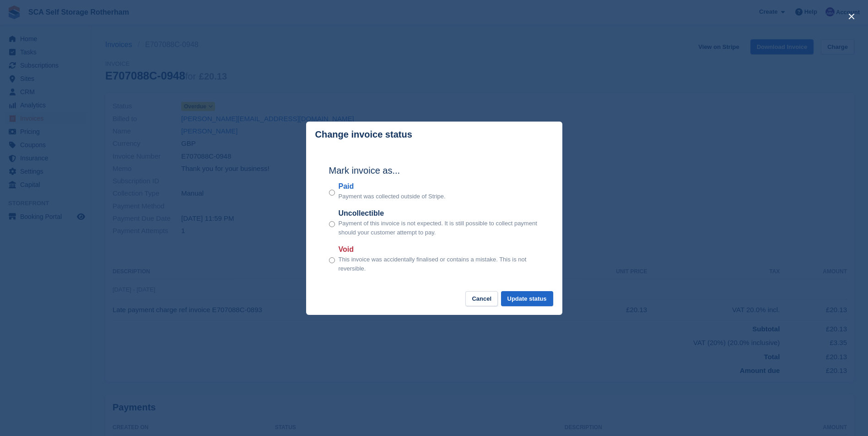 The height and width of the screenshot is (436, 868). Describe the element at coordinates (851, 17) in the screenshot. I see `button: close` at that location.